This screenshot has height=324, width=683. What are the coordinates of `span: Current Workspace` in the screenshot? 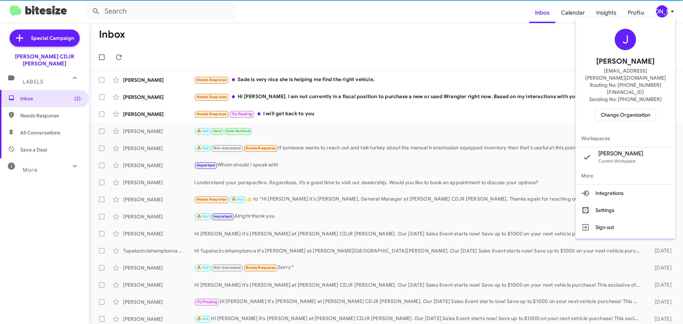 It's located at (617, 161).